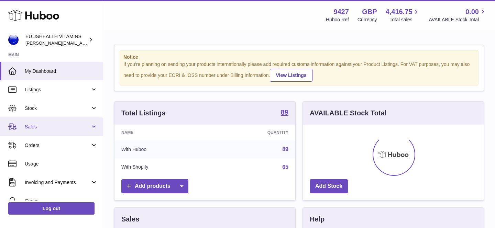 The width and height of the screenshot is (495, 228). What do you see at coordinates (299, 57) in the screenshot?
I see `strong: Notice` at bounding box center [299, 57].